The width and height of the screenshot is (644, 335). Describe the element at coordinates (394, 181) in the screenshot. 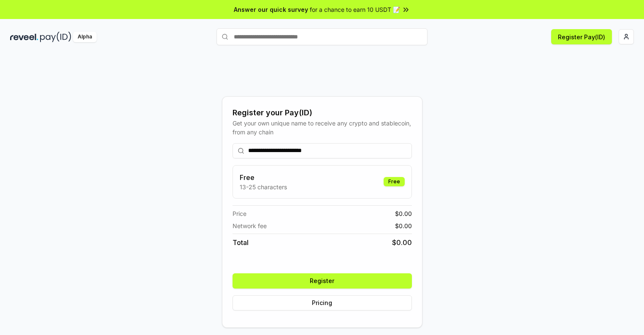

I see `div: Free` at that location.